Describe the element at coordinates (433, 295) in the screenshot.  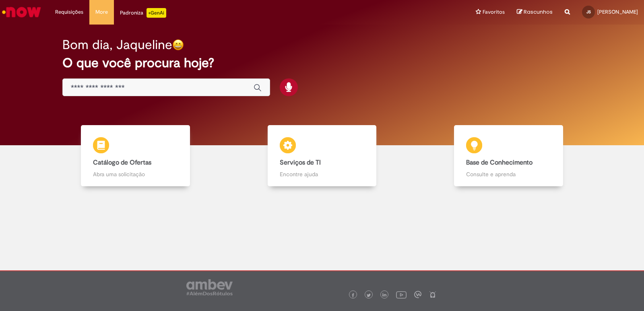
I see `img: logo_footer_naosei.png` at that location.